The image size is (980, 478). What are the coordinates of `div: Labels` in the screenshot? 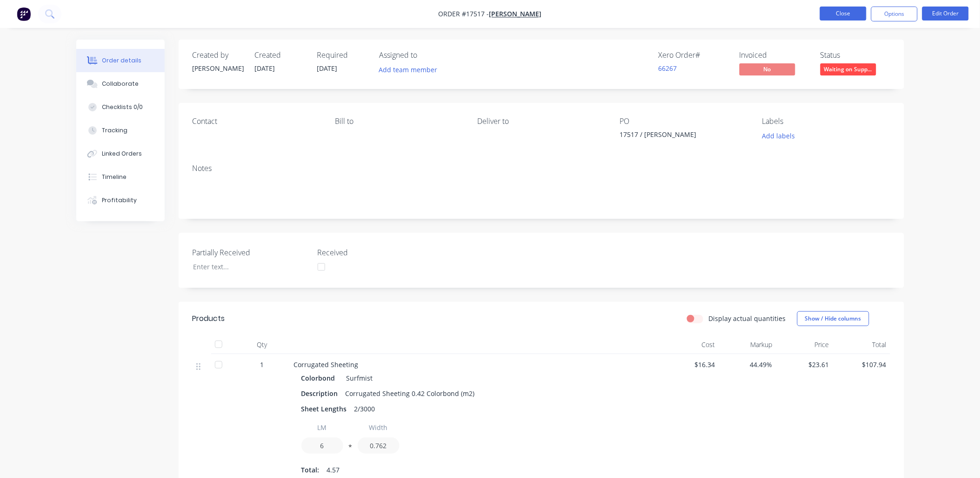 It's located at (827, 121).